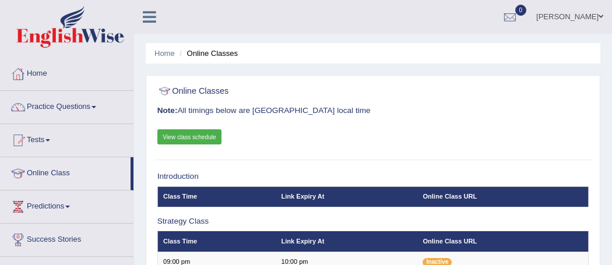 The image size is (612, 265). Describe the element at coordinates (207, 53) in the screenshot. I see `li: Online Classes` at that location.